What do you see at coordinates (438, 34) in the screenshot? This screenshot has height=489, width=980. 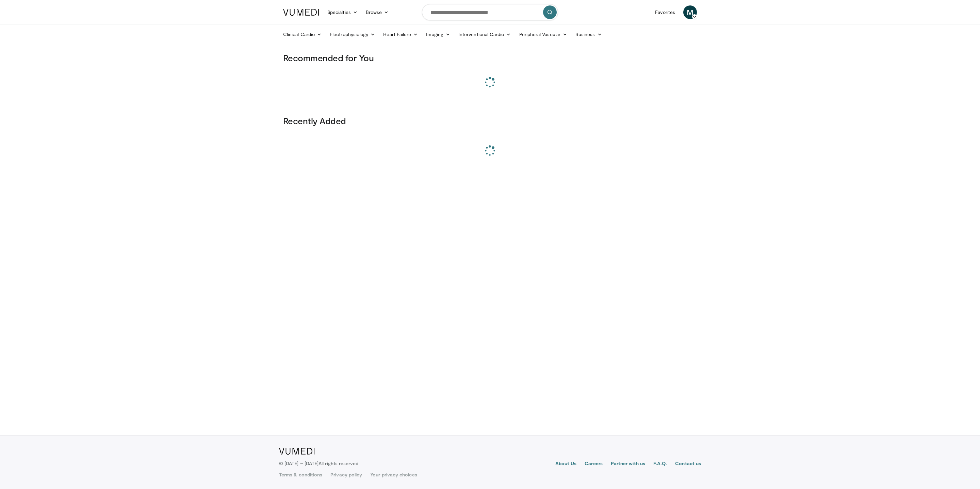 I see `a: Imaging` at bounding box center [438, 34].